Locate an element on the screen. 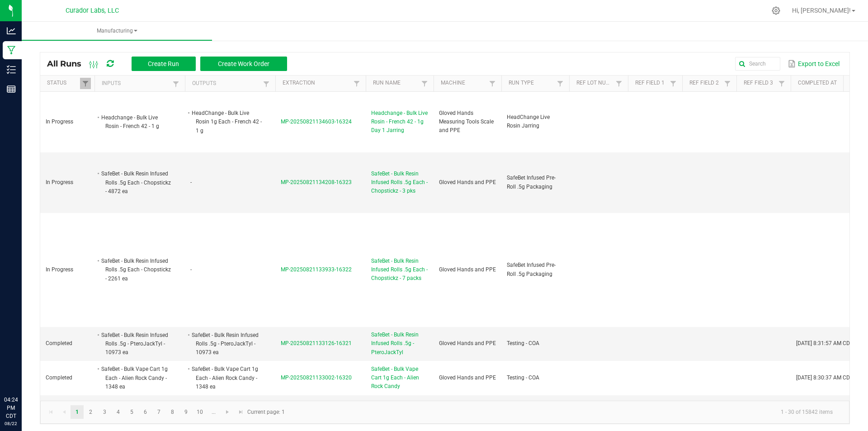  a: Ref Field 1Sortable is located at coordinates (651, 83).